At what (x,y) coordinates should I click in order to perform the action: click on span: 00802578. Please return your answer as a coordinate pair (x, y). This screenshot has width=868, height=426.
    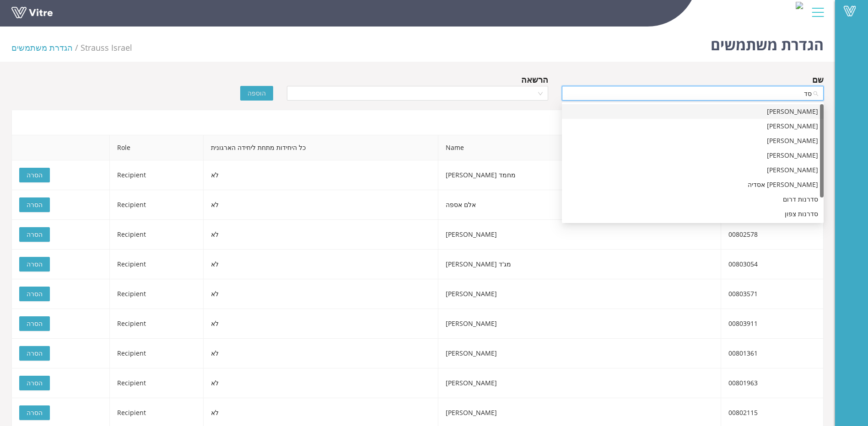
    Looking at the image, I should click on (743, 234).